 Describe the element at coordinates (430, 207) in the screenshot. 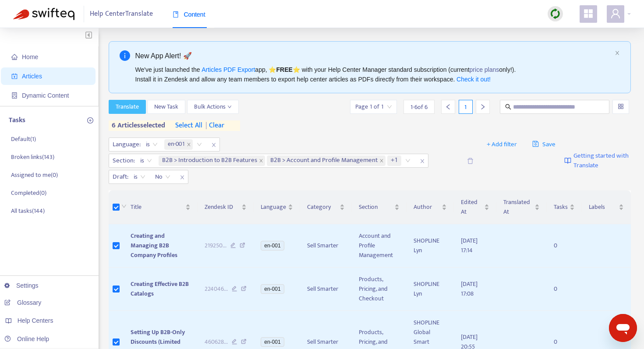

I see `th: Author` at that location.